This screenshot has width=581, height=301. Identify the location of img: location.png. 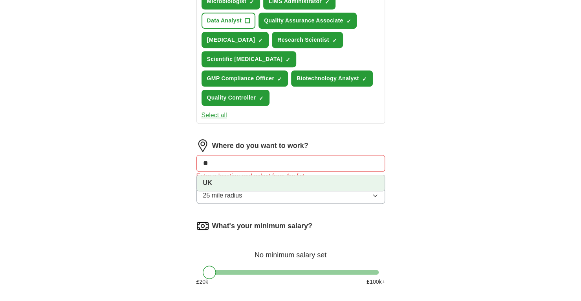
(203, 145).